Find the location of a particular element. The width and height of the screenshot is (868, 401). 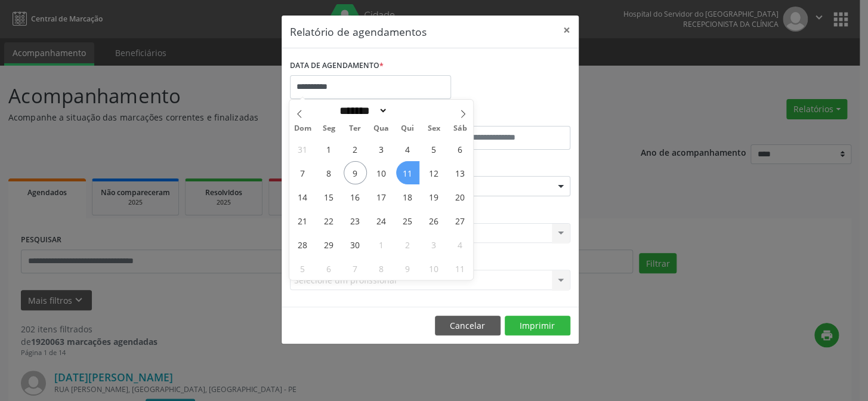

span: Outubro 10, 2025 is located at coordinates (433, 268).